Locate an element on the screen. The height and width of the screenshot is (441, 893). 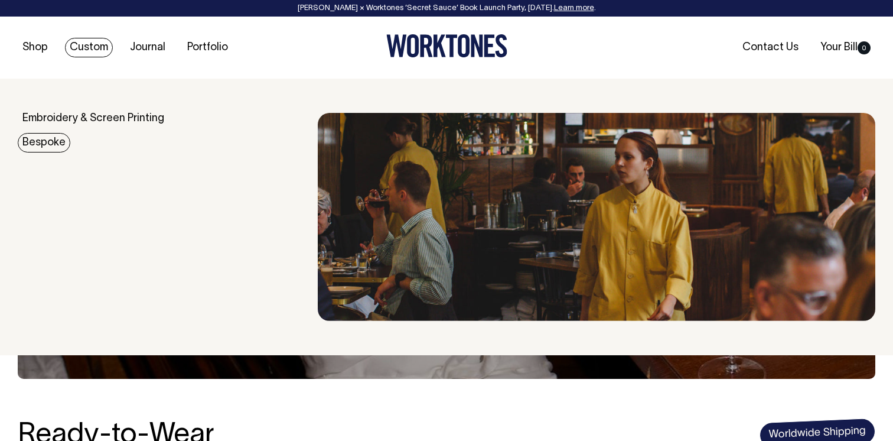
a: Contact Us is located at coordinates (770, 47).